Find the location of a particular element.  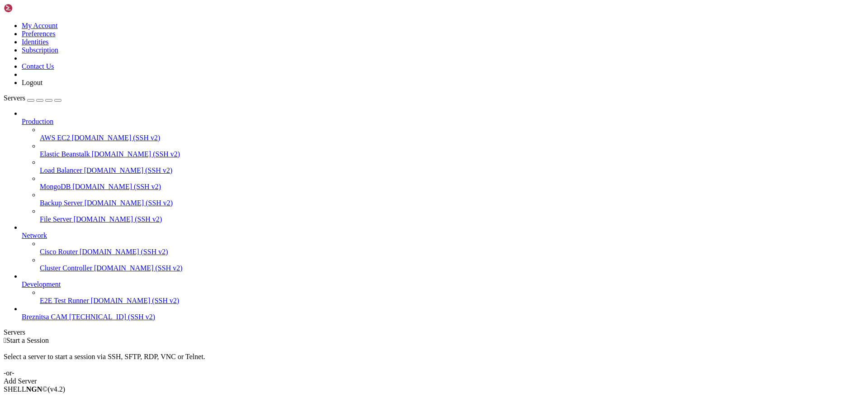

a: My Account is located at coordinates (40, 25).